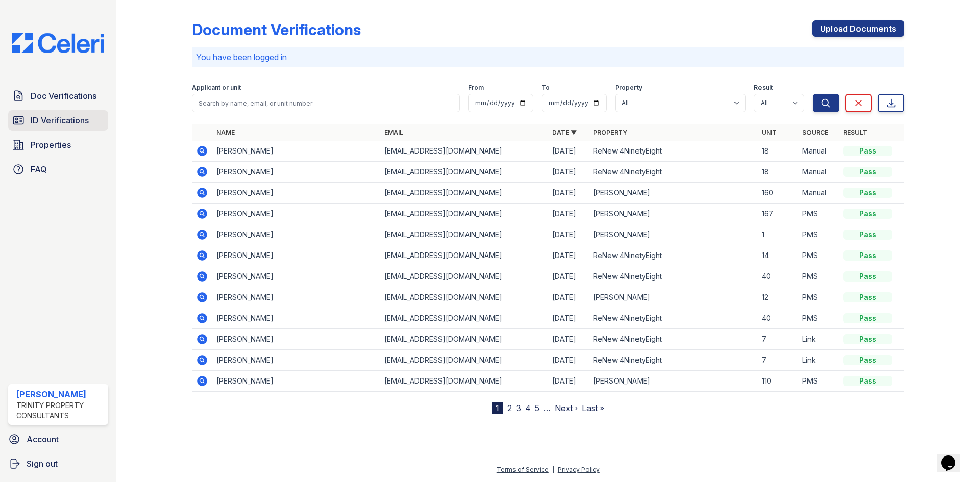  I want to click on a: FAQ, so click(58, 170).